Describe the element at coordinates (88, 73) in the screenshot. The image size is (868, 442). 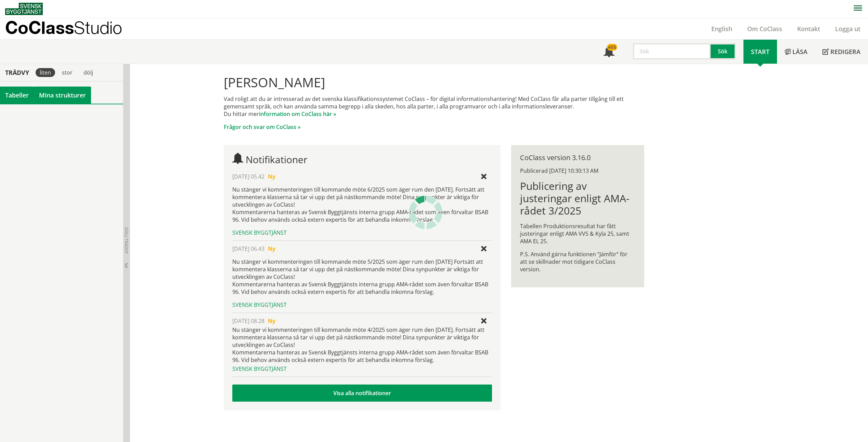
I see `div: dölj` at that location.